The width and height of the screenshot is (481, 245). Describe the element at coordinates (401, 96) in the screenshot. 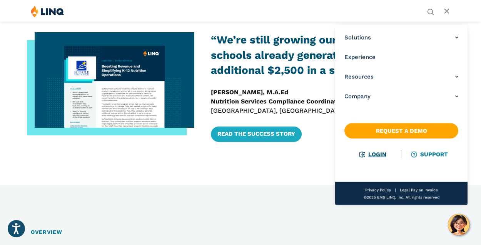

I see `a: Company` at that location.